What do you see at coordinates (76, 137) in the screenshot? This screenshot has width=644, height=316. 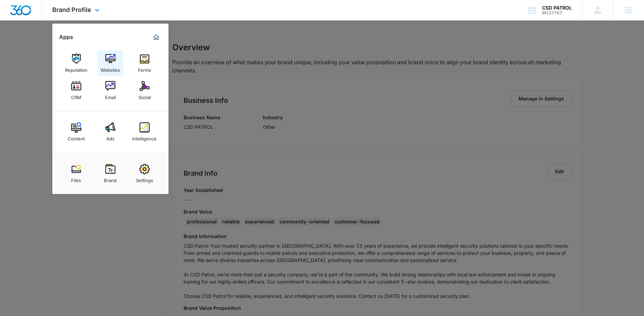 I see `div: Content` at bounding box center [76, 137].